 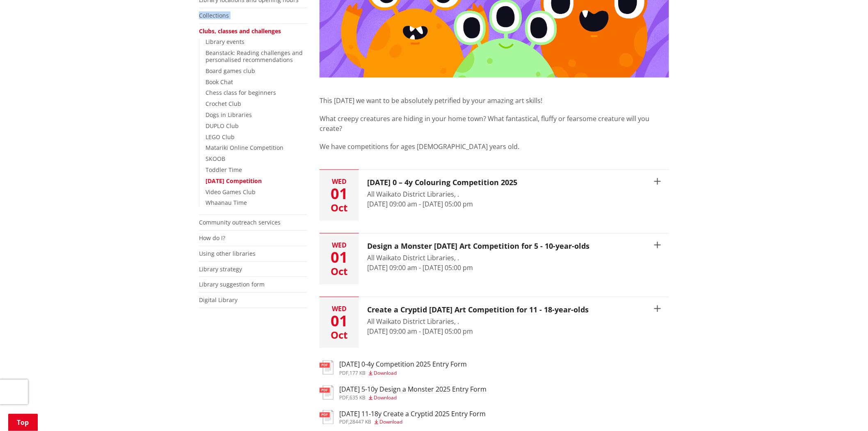 What do you see at coordinates (232, 284) in the screenshot?
I see `a: Library suggestion form` at bounding box center [232, 284].